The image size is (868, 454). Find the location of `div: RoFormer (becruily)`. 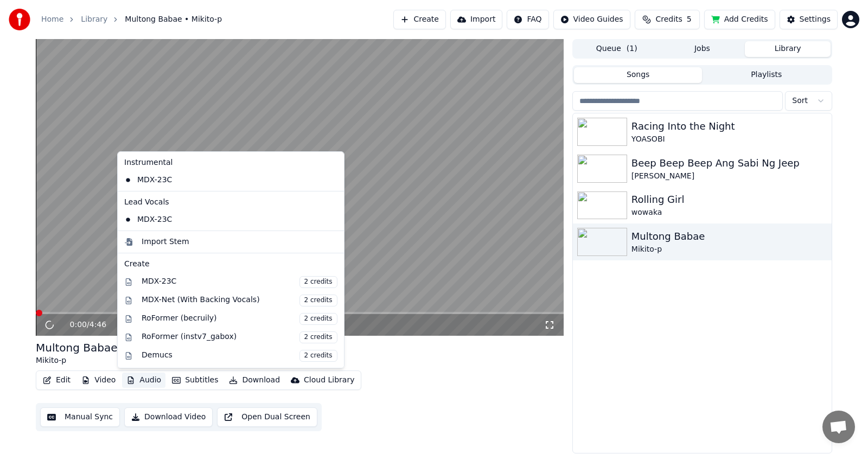

div: RoFormer (becruily) is located at coordinates (239, 319).